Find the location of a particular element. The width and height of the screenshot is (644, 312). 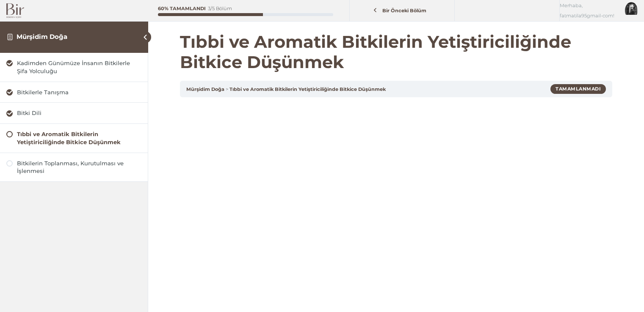

a: Bir Önceki Bölüm is located at coordinates (402, 11).